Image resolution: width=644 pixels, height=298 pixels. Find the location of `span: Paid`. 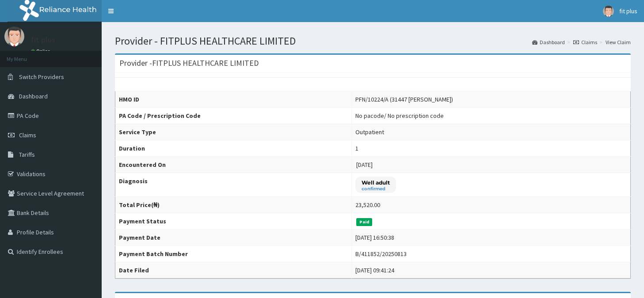

span: Paid is located at coordinates (364, 222).